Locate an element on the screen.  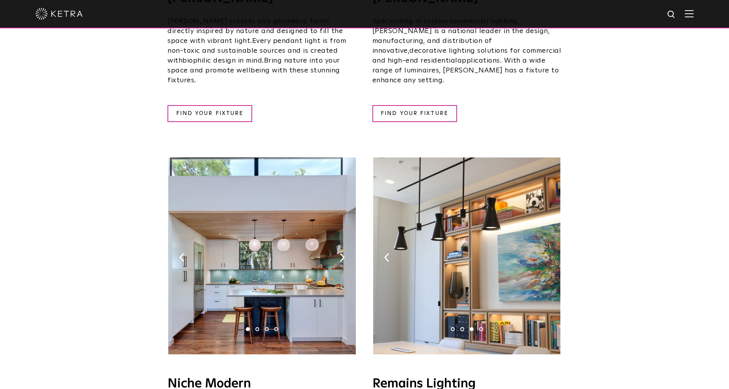
span: Every pendant light is from non-toxic and sustainable sources and is created with is located at coordinates (257, 51).